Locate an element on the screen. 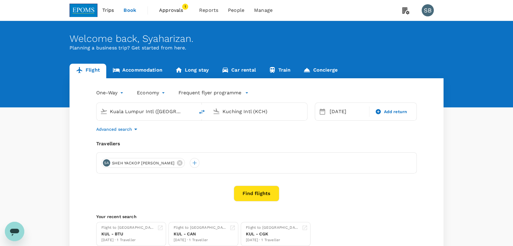 Image resolution: width=513 pixels, height=246 pixels. div: One-Way is located at coordinates (111, 93).